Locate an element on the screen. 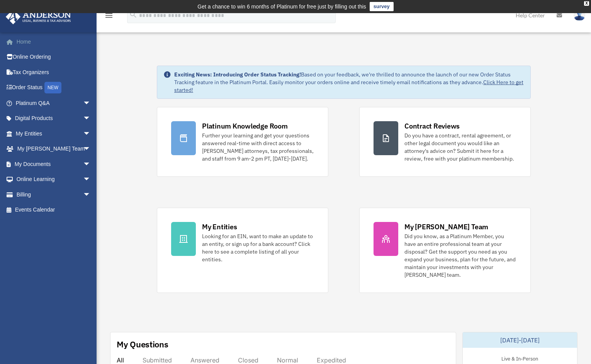  a: Click Here to get started! is located at coordinates (349, 86).